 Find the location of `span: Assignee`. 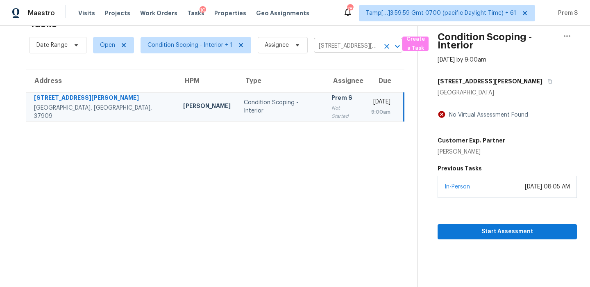

span: Assignee is located at coordinates (277, 45).